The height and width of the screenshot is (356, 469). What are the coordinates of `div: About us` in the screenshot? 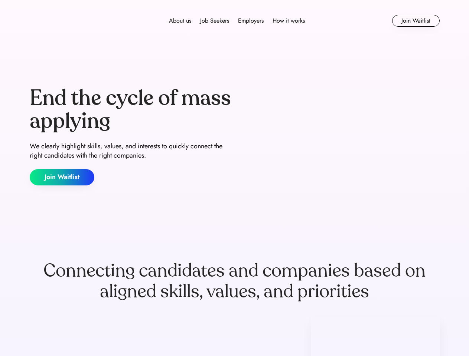 It's located at (180, 21).